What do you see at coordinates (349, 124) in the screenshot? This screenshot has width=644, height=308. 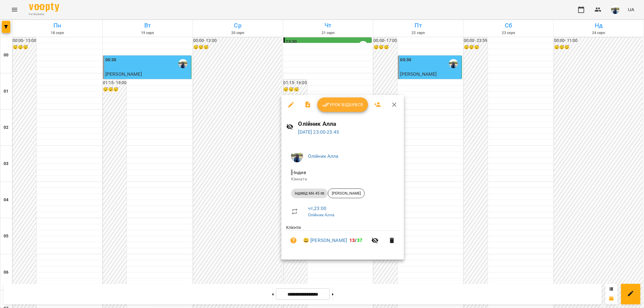 I see `h6: Олійник Алла` at bounding box center [349, 124].